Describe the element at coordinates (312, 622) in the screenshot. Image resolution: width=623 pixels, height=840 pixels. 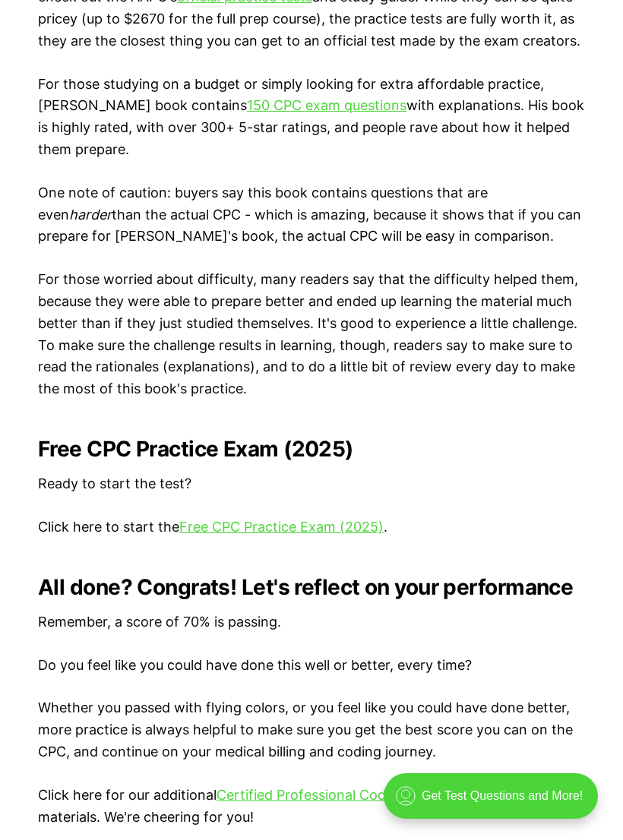
I see `p: Remember, a score of 70% is passing.` at that location.